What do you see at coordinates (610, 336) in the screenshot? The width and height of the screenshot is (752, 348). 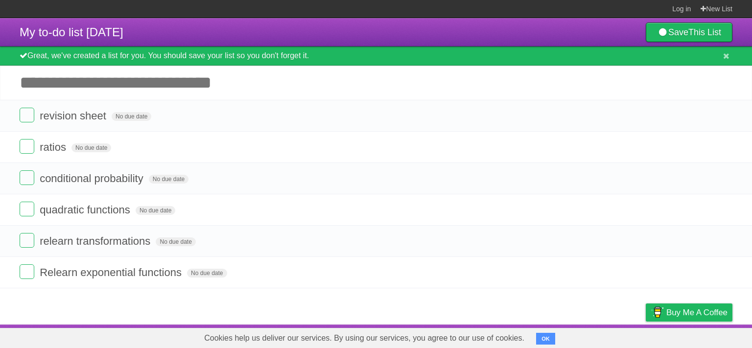 I see `a: Terms` at bounding box center [610, 336].